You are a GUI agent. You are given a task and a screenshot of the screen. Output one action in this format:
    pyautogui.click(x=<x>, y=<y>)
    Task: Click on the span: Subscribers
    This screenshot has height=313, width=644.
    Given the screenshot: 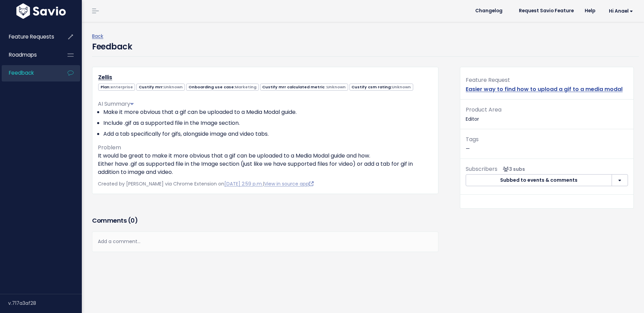 What is the action you would take?
    pyautogui.click(x=482, y=169)
    